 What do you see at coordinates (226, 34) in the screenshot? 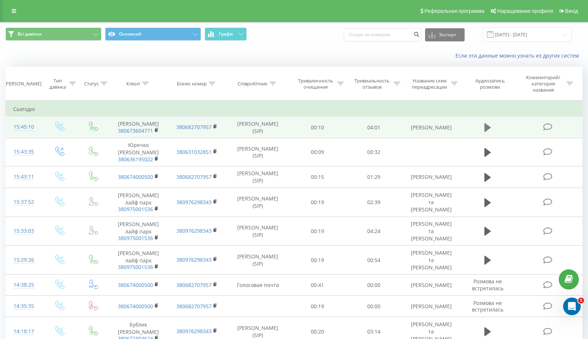
I see `font: Графік` at bounding box center [226, 34].